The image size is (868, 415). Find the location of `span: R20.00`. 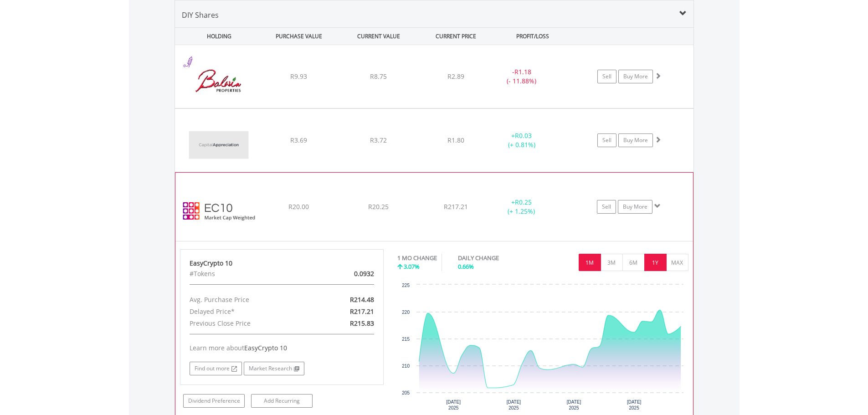

span: R20.00 is located at coordinates (299, 206).